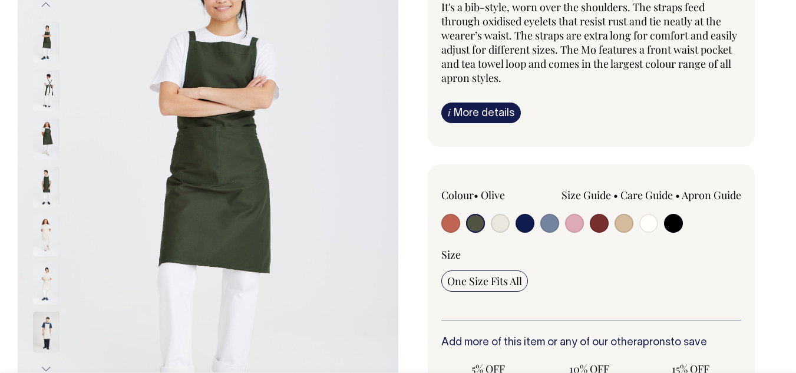 Image resolution: width=796 pixels, height=373 pixels. Describe the element at coordinates (646, 195) in the screenshot. I see `a: Care Guide` at that location.